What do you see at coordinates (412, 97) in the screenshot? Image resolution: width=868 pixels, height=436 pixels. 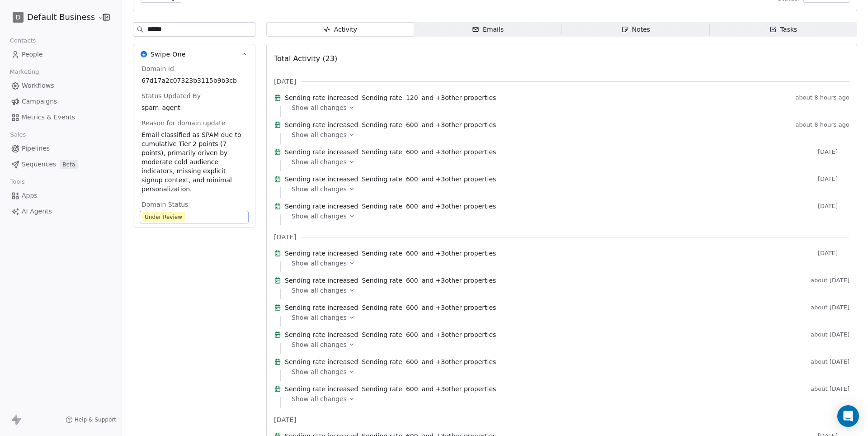 I see `span: 120` at bounding box center [412, 97].